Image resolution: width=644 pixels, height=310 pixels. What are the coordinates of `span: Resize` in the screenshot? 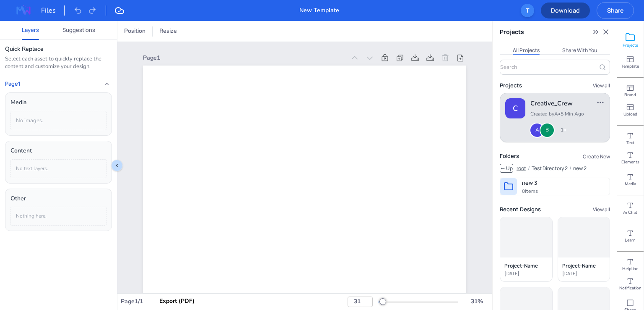 It's located at (168, 31).